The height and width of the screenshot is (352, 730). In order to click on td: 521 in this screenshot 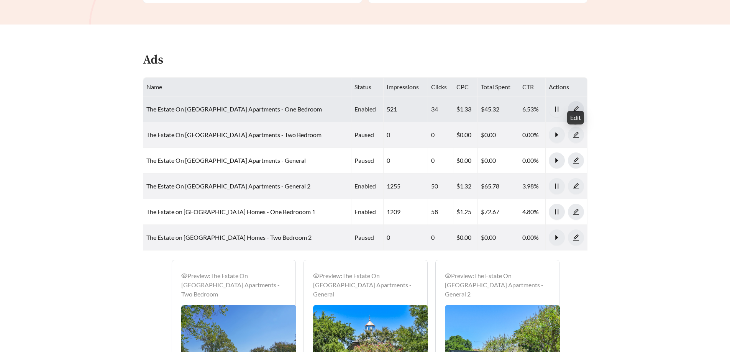, I will do `click(406, 109)`.